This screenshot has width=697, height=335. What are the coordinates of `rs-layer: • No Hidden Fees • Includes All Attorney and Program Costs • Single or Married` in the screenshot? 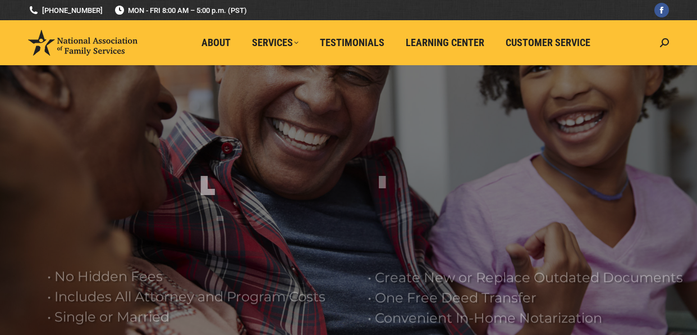 It's located at (200, 296).